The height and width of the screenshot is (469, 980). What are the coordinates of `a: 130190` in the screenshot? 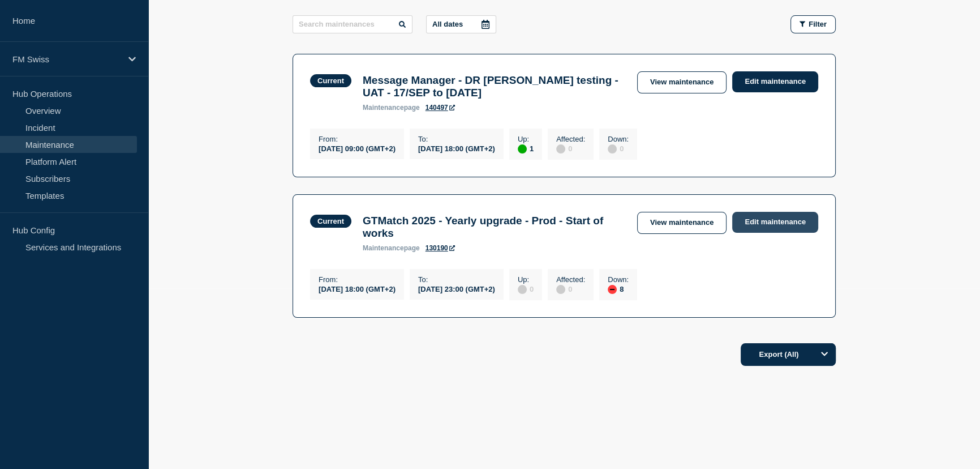 It's located at (440, 248).